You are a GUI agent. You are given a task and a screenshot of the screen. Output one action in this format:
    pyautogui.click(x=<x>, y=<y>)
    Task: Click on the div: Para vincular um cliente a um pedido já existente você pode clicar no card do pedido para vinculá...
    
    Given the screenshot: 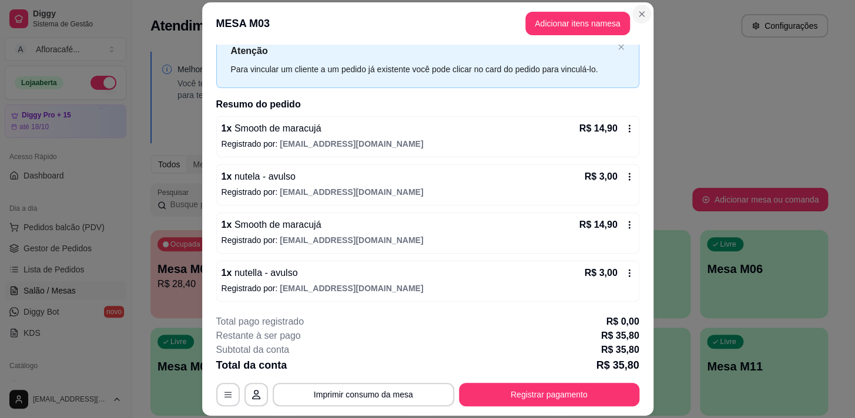 What is the action you would take?
    pyautogui.click(x=422, y=69)
    